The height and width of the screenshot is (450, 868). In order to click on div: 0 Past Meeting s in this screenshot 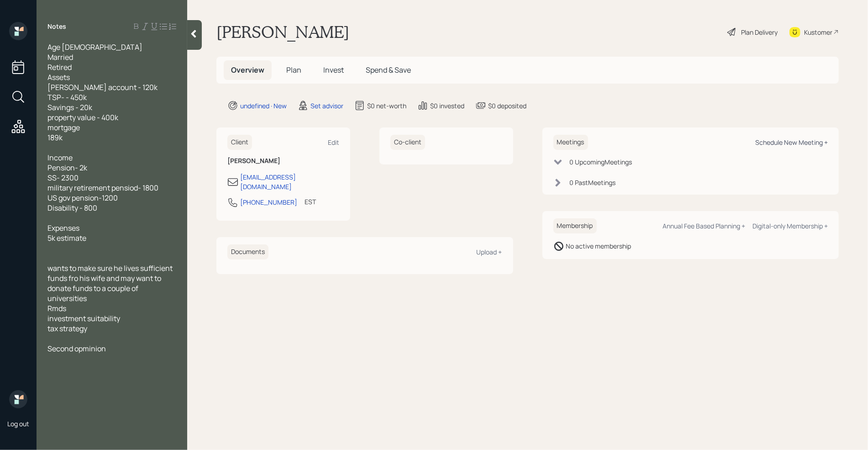, I will do `click(593, 182)`.